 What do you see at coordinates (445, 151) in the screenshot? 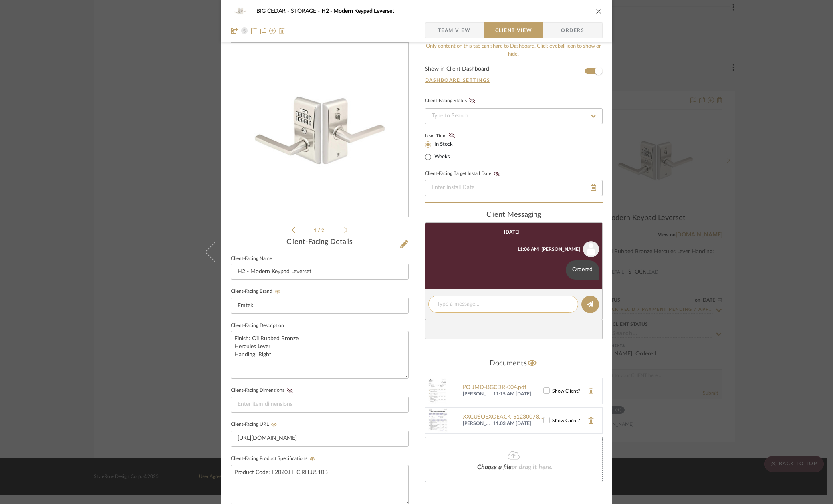
I see `mat-radio-group: Select item type` at bounding box center [445, 151].